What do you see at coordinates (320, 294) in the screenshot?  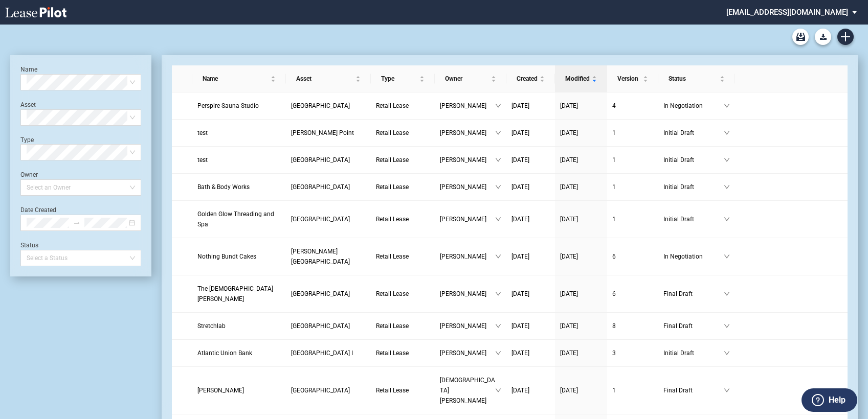 I see `span: WestPointe Plaza` at bounding box center [320, 294].